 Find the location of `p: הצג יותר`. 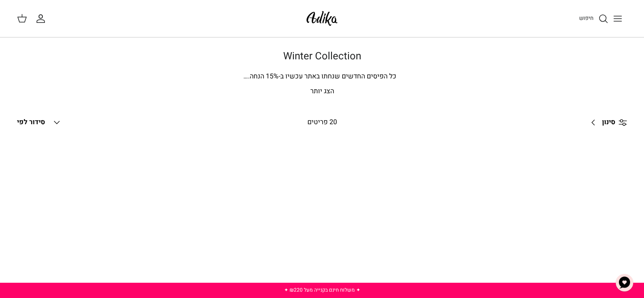

p: הצג יותר is located at coordinates (322, 92).